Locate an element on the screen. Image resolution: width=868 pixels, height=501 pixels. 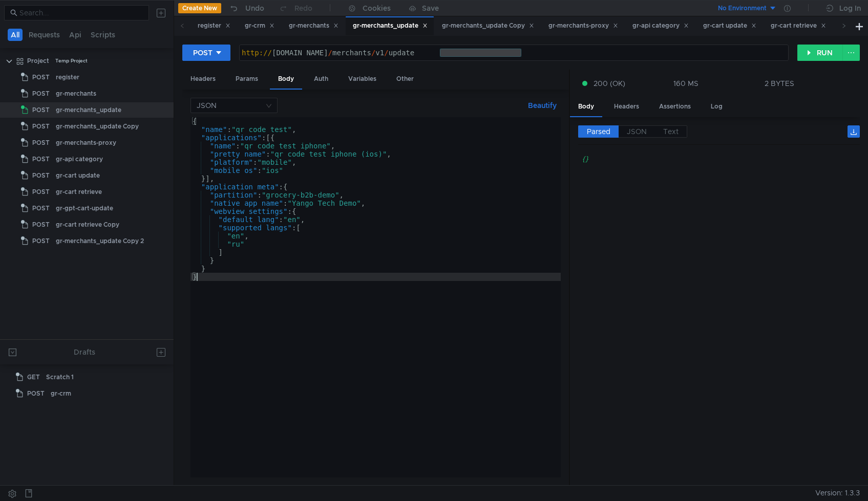
div: Undo is located at coordinates (255, 8).